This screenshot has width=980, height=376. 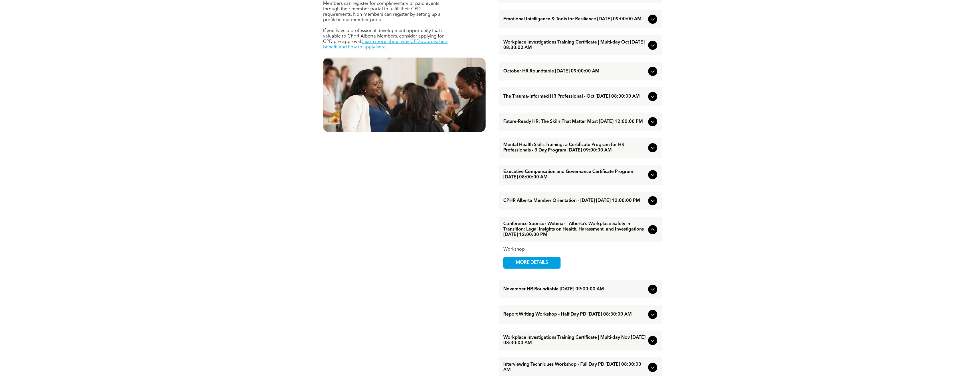 What do you see at coordinates (574, 229) in the screenshot?
I see `span: Conference Sponsor Webinar - Alberta’s Workplace Safety in Transition: Legal Insights on Health, ...` at bounding box center [574, 229].